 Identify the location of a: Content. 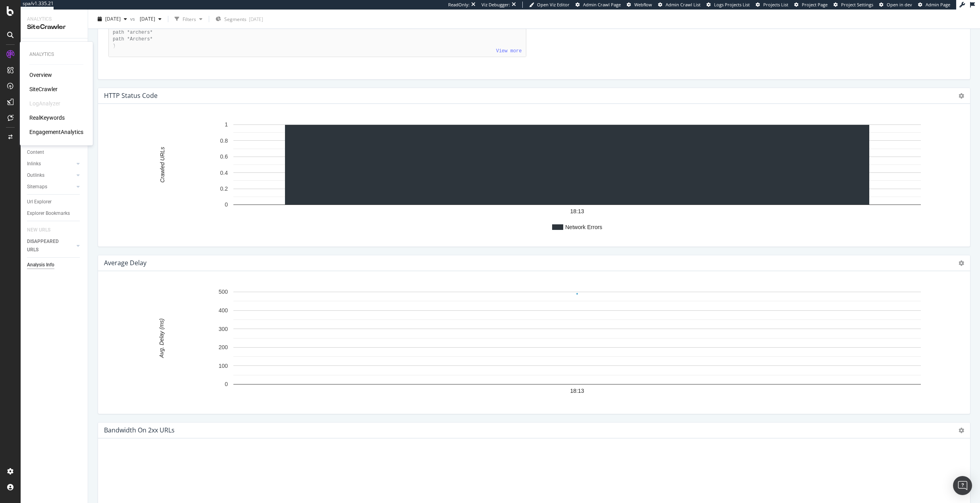
(54, 152).